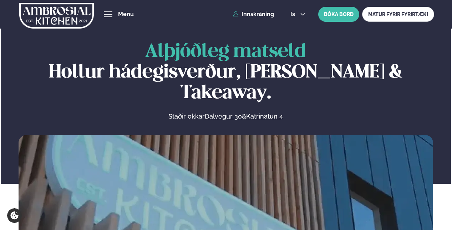 This screenshot has height=230, width=452. Describe the element at coordinates (226, 116) in the screenshot. I see `p: Staðir okkar &` at that location.